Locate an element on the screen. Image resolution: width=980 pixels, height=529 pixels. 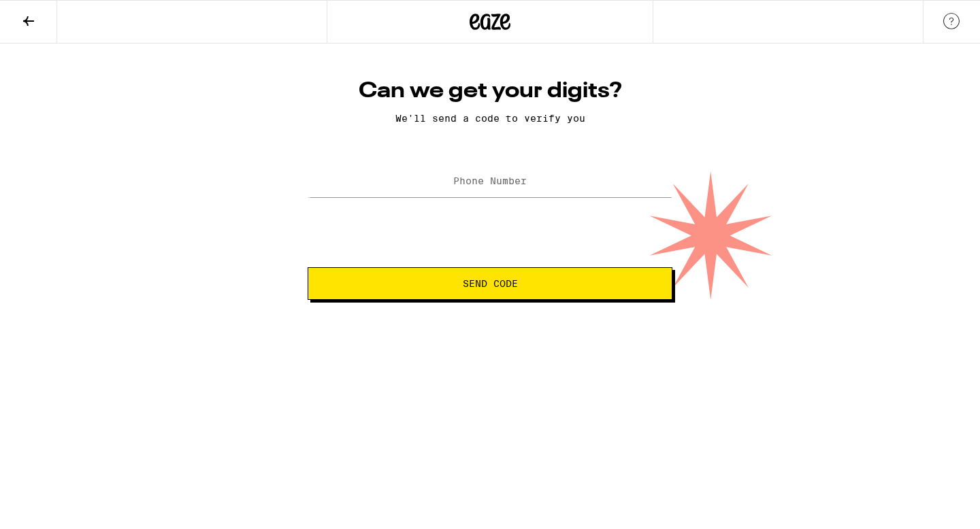
label: Phone Number is located at coordinates (490, 181).